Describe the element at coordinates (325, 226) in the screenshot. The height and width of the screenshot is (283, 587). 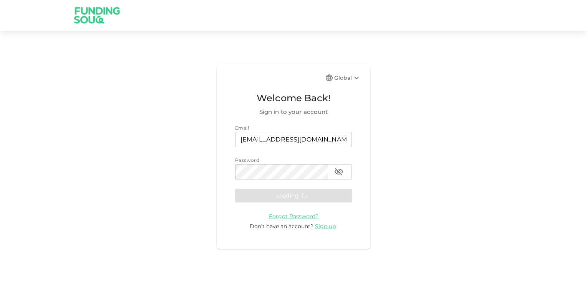
I see `span: Sign up` at that location.